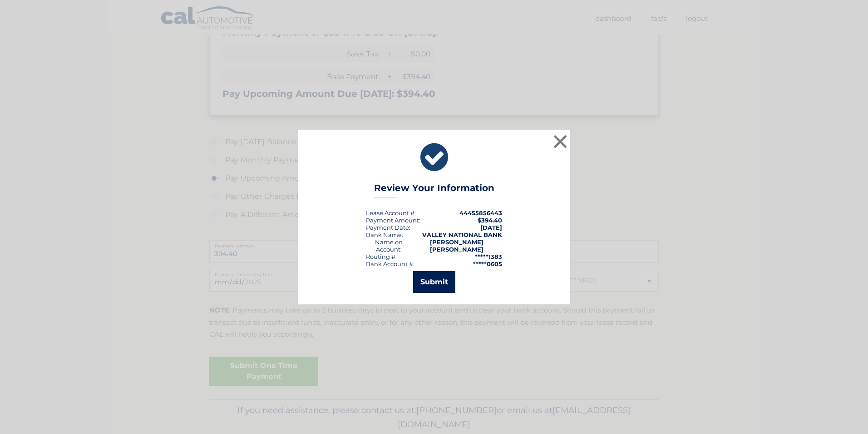  Describe the element at coordinates (490, 220) in the screenshot. I see `span: $394.40` at that location.